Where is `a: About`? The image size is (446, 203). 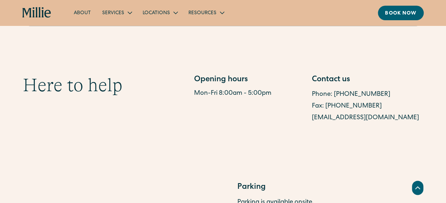 a: About is located at coordinates (82, 12).